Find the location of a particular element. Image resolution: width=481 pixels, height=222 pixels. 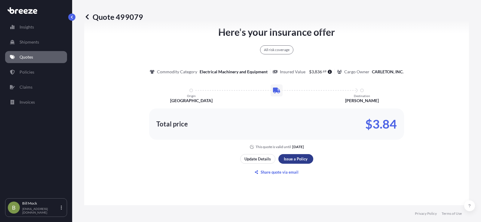

p: Shipments is located at coordinates (29, 42).